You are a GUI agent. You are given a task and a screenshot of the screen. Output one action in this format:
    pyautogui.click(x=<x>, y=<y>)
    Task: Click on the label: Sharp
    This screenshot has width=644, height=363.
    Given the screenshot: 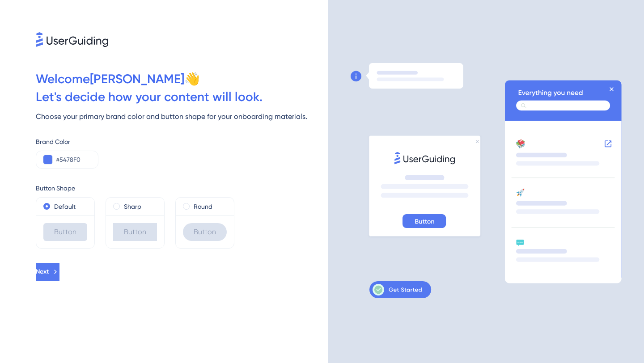 What is the action you would take?
    pyautogui.click(x=133, y=206)
    